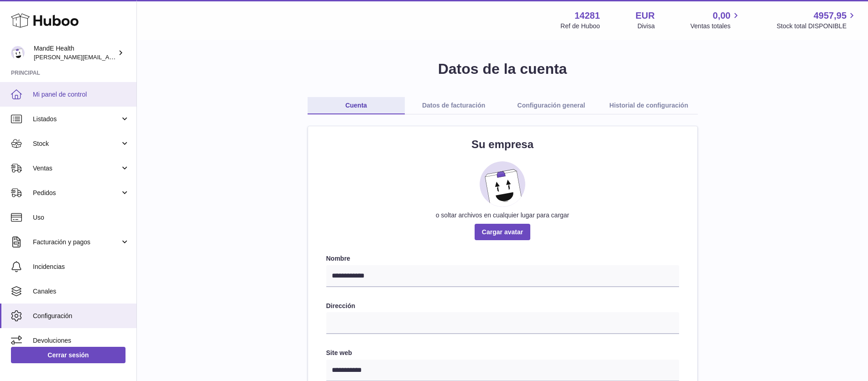 This screenshot has height=381, width=868. I want to click on span: Facturación y pagos, so click(76, 243).